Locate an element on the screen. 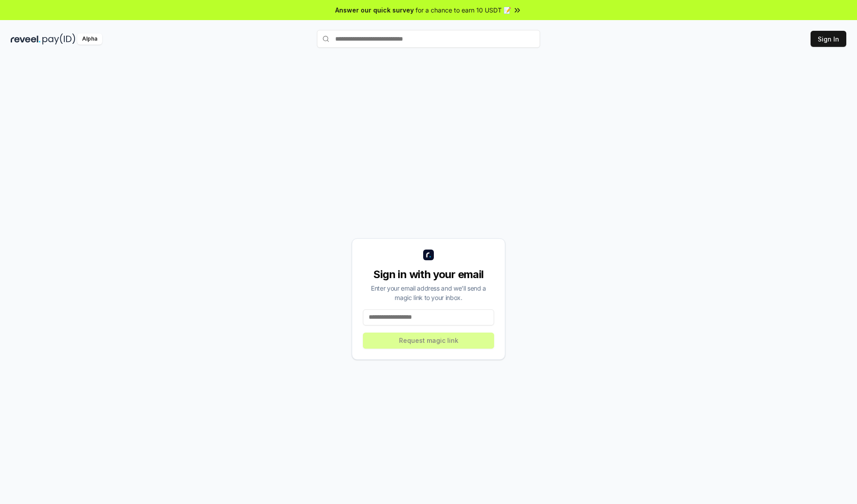 This screenshot has height=504, width=857. span: for a chance to earn 10 USDT 📝 is located at coordinates (463, 10).